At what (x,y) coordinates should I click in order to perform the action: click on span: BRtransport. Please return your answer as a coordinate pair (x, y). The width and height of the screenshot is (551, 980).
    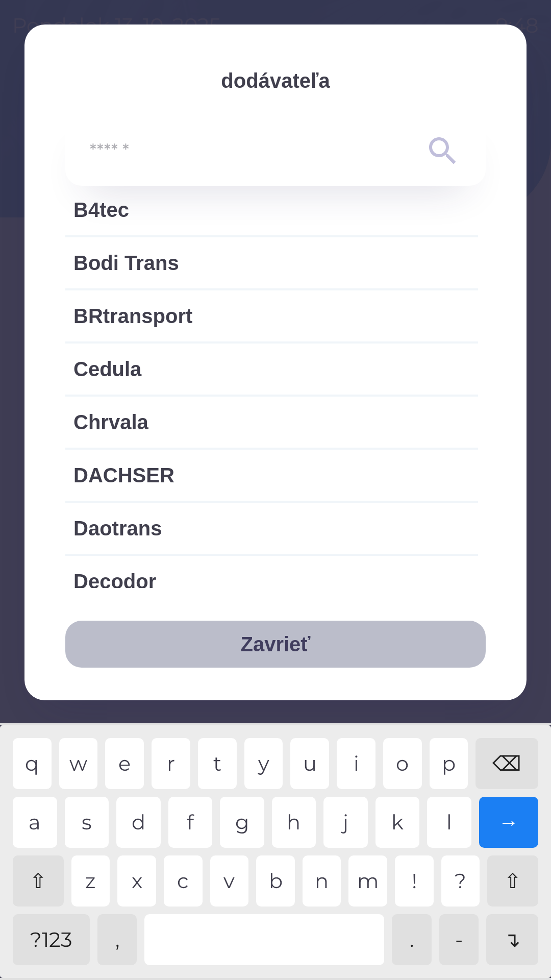
    Looking at the image, I should click on (271, 316).